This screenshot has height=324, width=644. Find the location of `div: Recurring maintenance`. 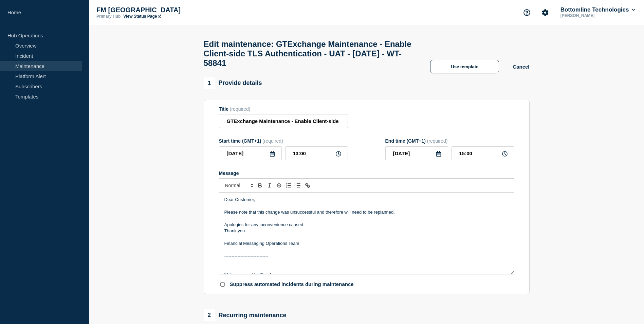

div: Recurring maintenance is located at coordinates (245, 315).